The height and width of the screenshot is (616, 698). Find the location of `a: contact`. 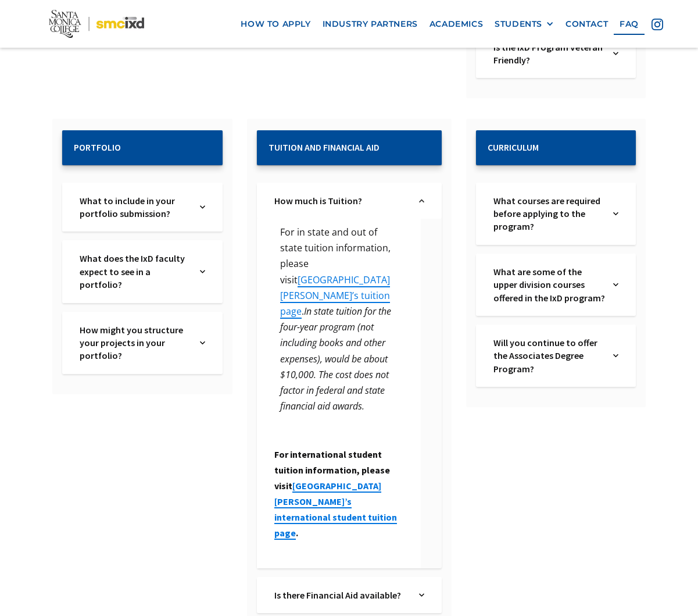

a: contact is located at coordinates (586, 24).